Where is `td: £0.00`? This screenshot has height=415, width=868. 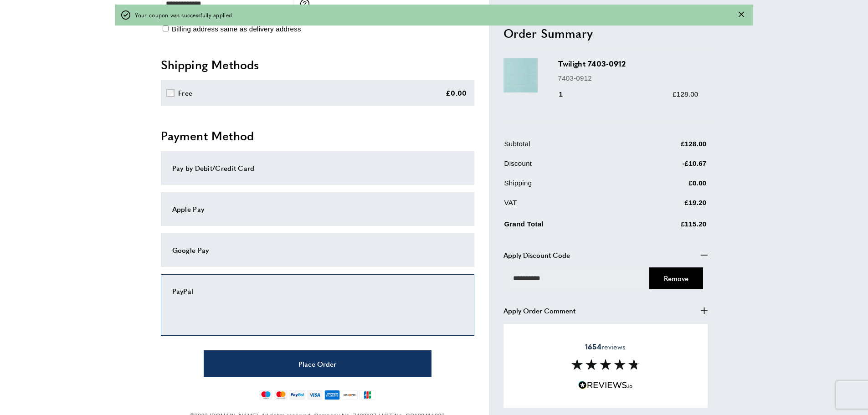 td: £0.00 is located at coordinates (667, 186).